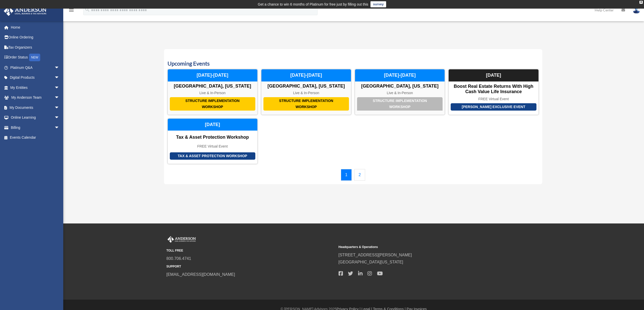 Image resolution: width=644 pixels, height=310 pixels. What do you see at coordinates (353, 64) in the screenshot?
I see `h3: Upcoming Events` at bounding box center [353, 64].